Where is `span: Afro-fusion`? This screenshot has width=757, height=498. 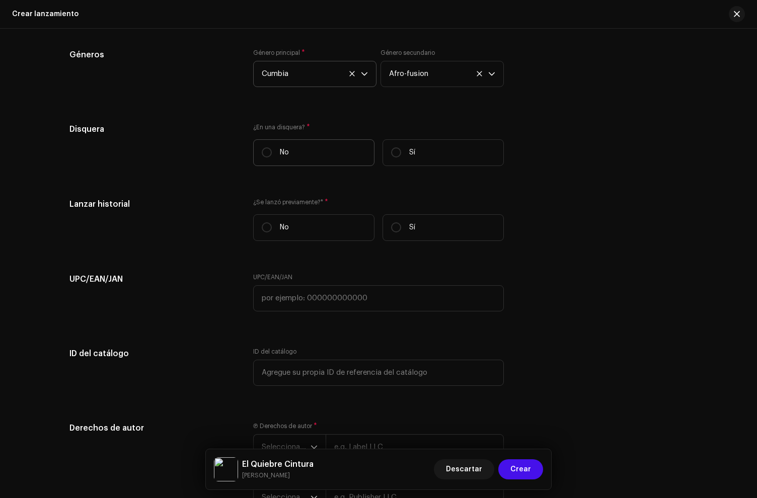
span: Afro-fusion is located at coordinates (439, 74).